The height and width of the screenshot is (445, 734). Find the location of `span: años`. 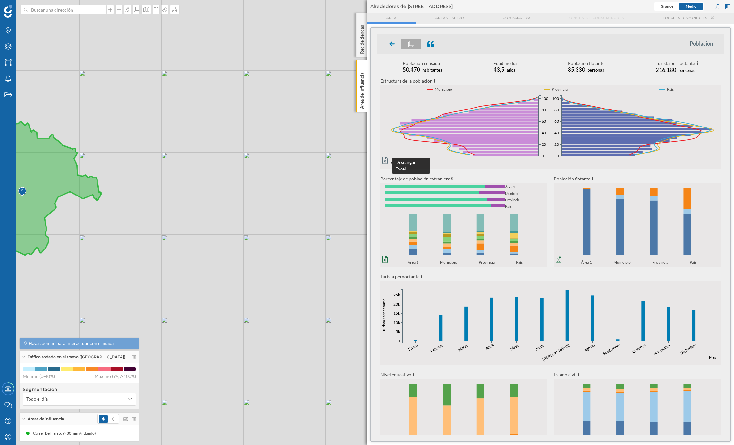

span: años is located at coordinates (511, 70).